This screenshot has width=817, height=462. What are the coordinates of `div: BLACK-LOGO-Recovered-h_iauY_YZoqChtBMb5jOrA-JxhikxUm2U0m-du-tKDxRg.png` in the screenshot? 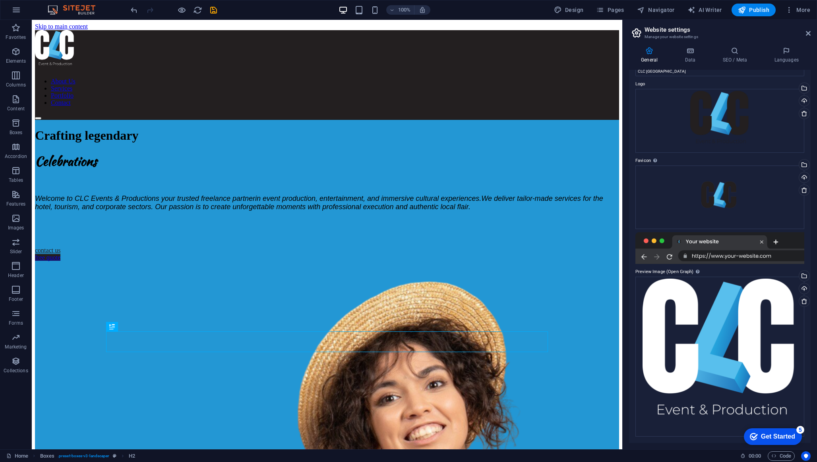 It's located at (719, 197).